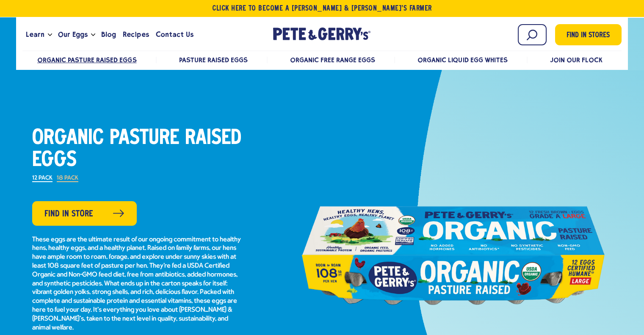 The width and height of the screenshot is (644, 335). I want to click on span: Contact Us, so click(175, 34).